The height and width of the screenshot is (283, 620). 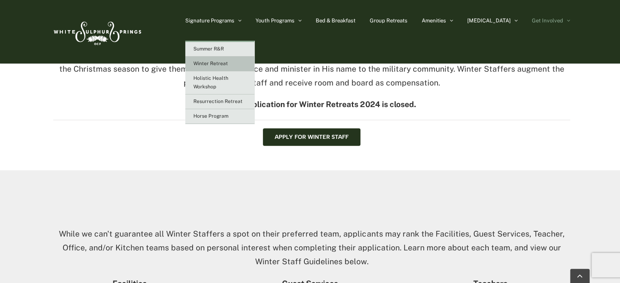 What do you see at coordinates (211, 82) in the screenshot?
I see `span: Holistic Health Workshop` at bounding box center [211, 82].